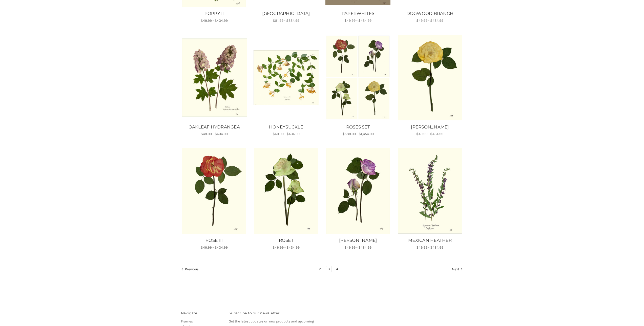 This screenshot has width=644, height=326. What do you see at coordinates (430, 14) in the screenshot?
I see `a: DOGWOOD BRANCH, Price range from $49.99 to $434.99` at bounding box center [430, 14].